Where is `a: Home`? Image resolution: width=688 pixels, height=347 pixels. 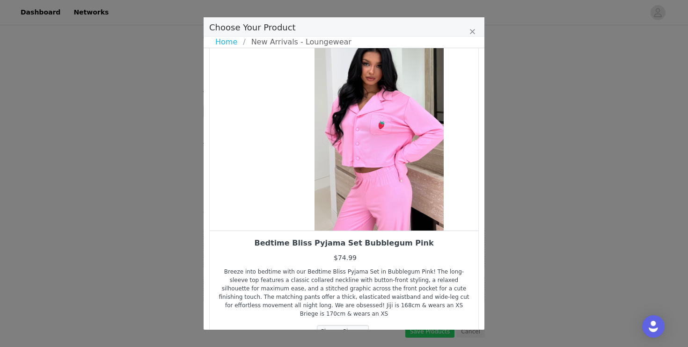
a: Home is located at coordinates (229, 42).